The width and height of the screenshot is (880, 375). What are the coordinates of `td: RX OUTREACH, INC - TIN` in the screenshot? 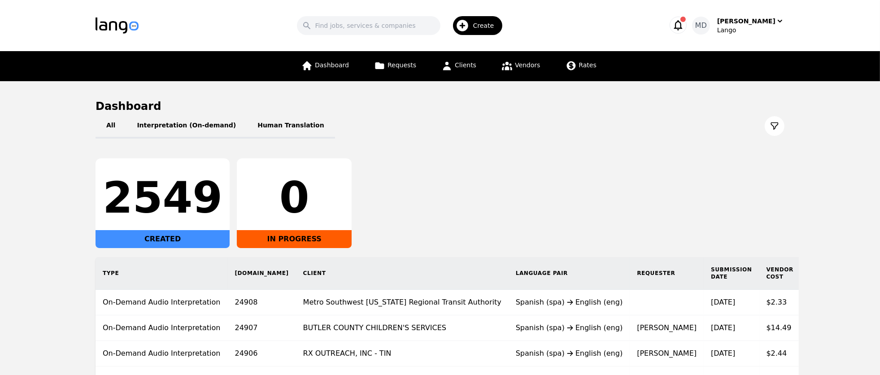 It's located at (402, 353).